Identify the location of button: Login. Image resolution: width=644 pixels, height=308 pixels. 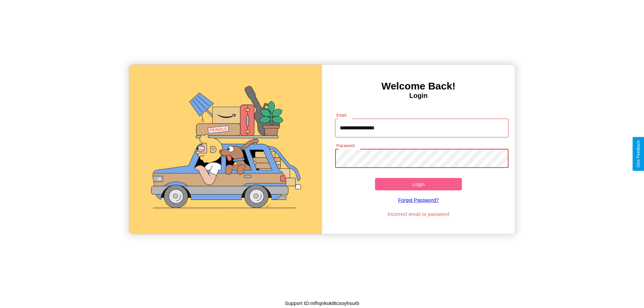
(418, 184).